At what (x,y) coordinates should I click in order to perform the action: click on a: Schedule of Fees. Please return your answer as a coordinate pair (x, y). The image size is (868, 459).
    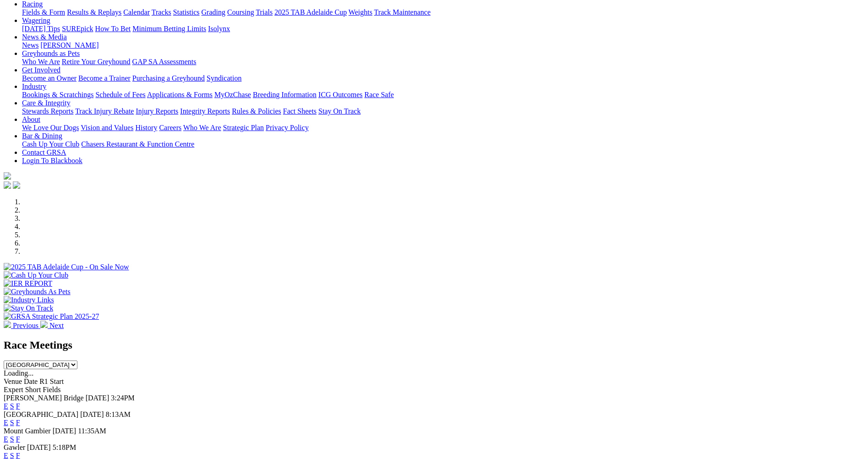
    Looking at the image, I should click on (120, 95).